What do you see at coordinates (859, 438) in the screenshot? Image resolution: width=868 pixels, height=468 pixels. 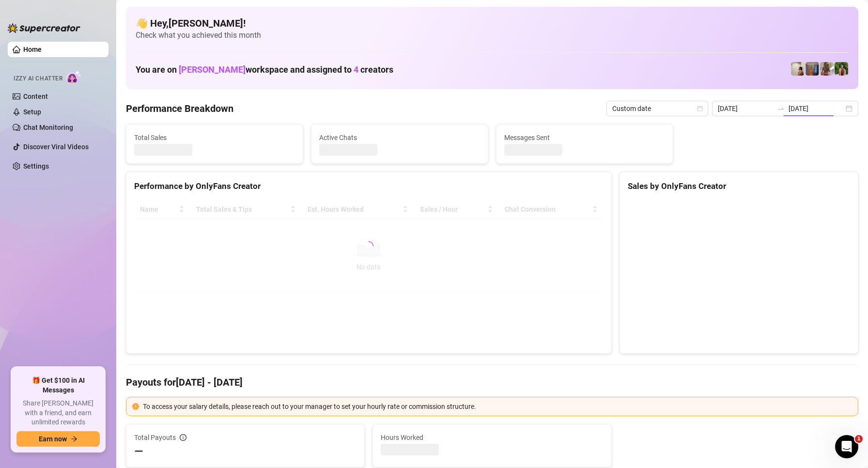 I see `span: 1` at bounding box center [859, 438].